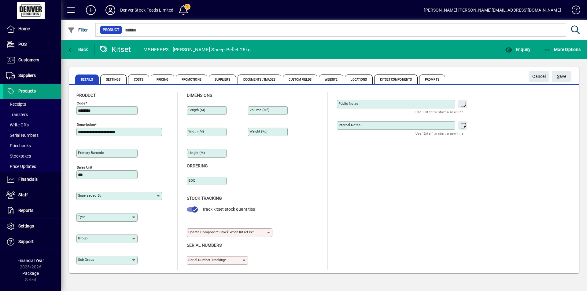 Image resolution: width=587 pixels, height=291 pixels. I want to click on mat-label: Superseded by, so click(90, 196).